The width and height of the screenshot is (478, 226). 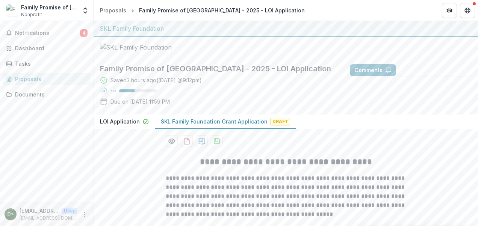 What do you see at coordinates (47, 63) in the screenshot?
I see `a: Tasks` at bounding box center [47, 63].